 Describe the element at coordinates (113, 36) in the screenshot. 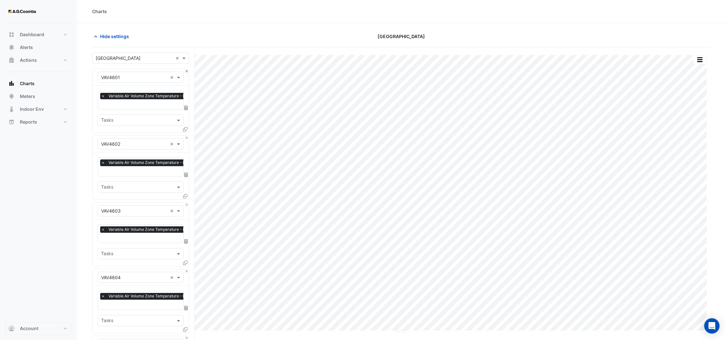

I see `button: Hide settings` at that location.